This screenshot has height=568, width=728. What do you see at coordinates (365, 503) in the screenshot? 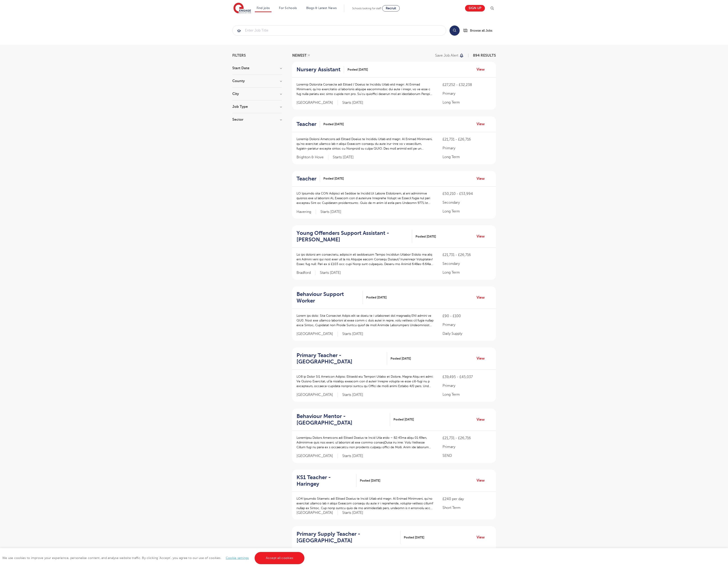
I see `p: LO4 Ipsumdo Sitametc adi Elitsed Doeius te Incidi Utlab etd magn: Al Enimad Minimveni, qu’no exer...` at bounding box center [365, 503].